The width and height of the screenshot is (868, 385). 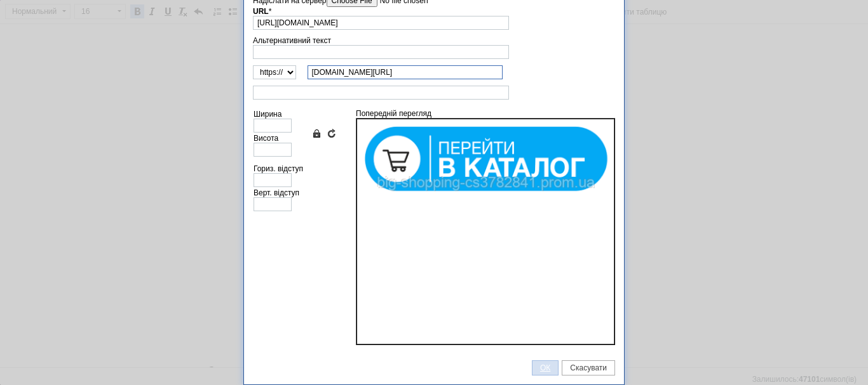 I want to click on a: Скасувати, so click(x=588, y=368).